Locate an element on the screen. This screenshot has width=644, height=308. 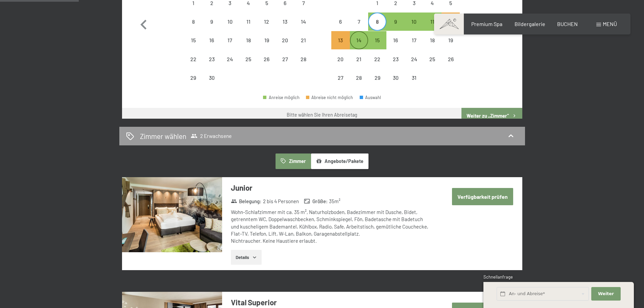
div: Sat Sep 13 2025 is located at coordinates (285, 22).